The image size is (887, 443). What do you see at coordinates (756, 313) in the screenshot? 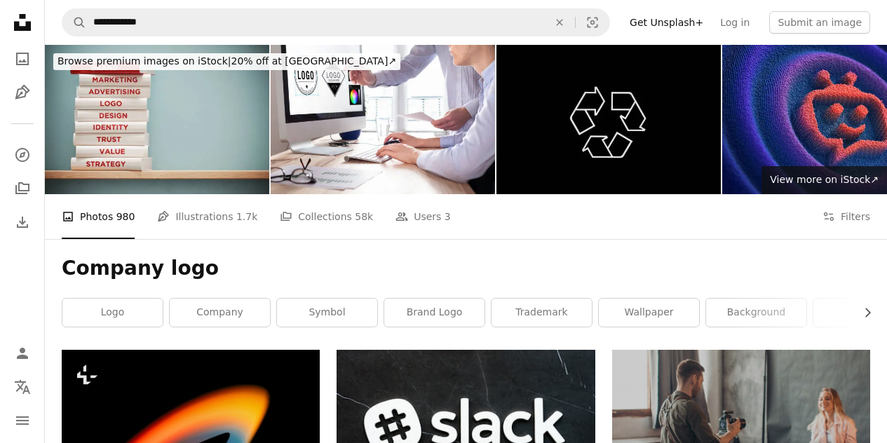
I see `a: background` at bounding box center [756, 313].